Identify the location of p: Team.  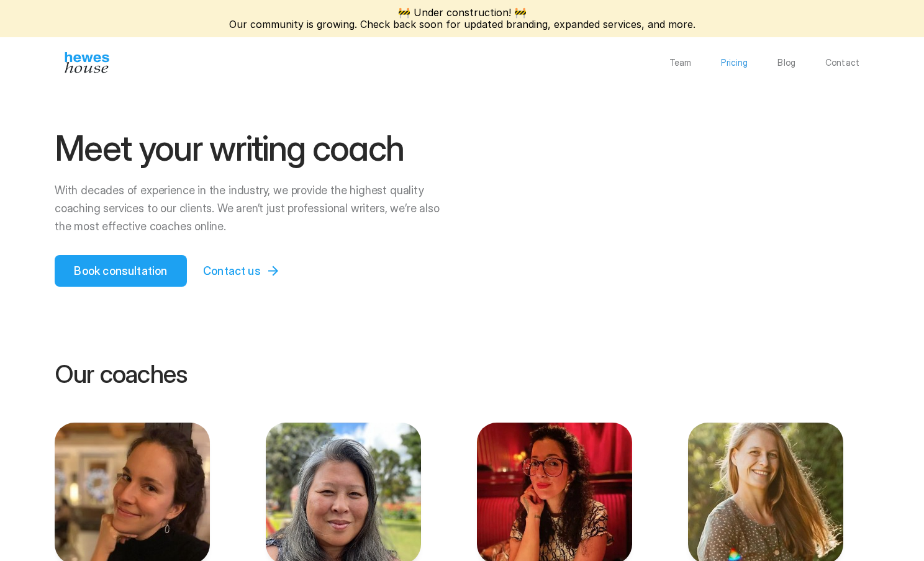
(680, 63).